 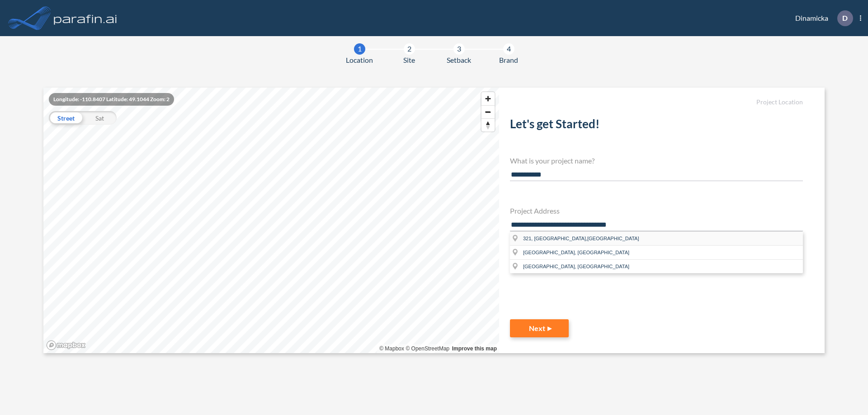 What do you see at coordinates (657, 125) in the screenshot?
I see `h2: Let's get Started!` at bounding box center [657, 125].